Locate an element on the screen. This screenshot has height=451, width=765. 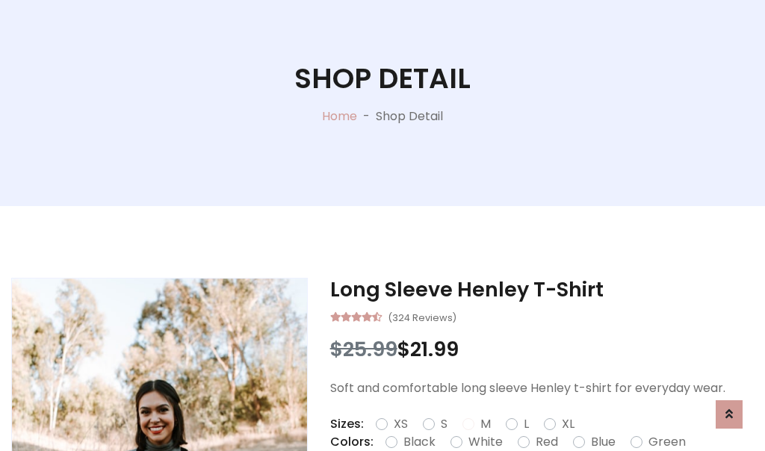
label: XS is located at coordinates (400, 424).